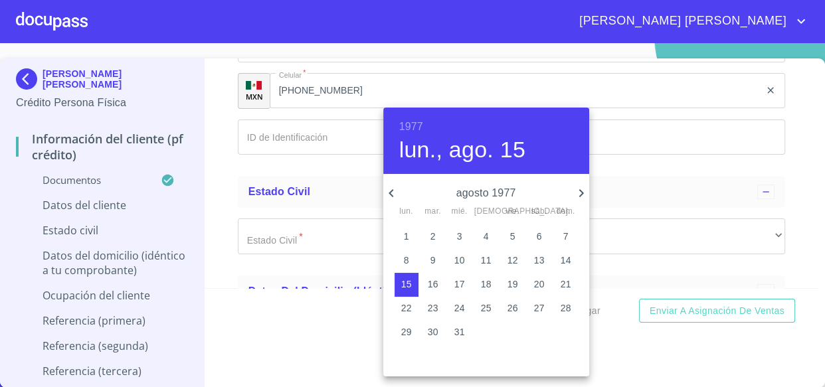  What do you see at coordinates (460, 285) in the screenshot?
I see `button: 17` at bounding box center [460, 285].